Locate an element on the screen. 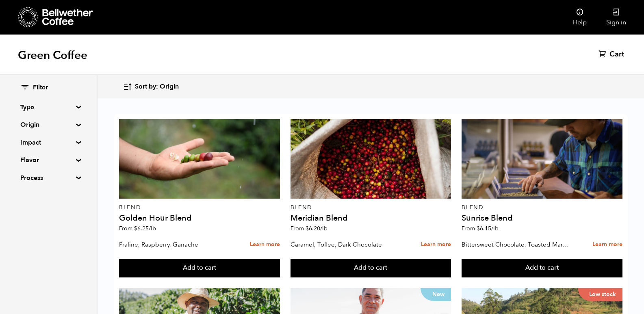  summary: Process is located at coordinates (49, 178).